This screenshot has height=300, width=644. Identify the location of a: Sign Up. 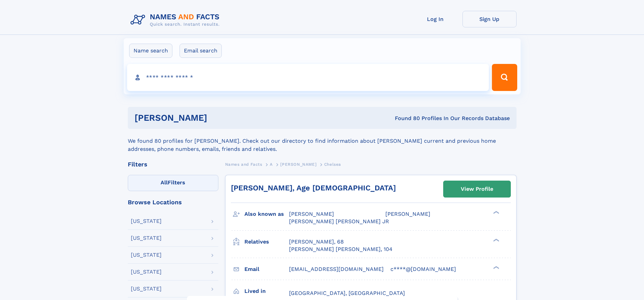
(489, 19).